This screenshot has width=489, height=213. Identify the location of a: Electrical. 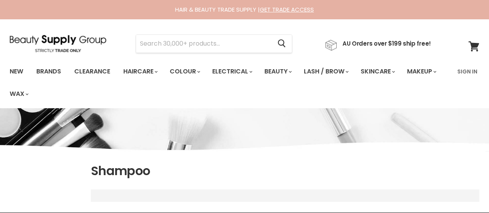
(231, 71).